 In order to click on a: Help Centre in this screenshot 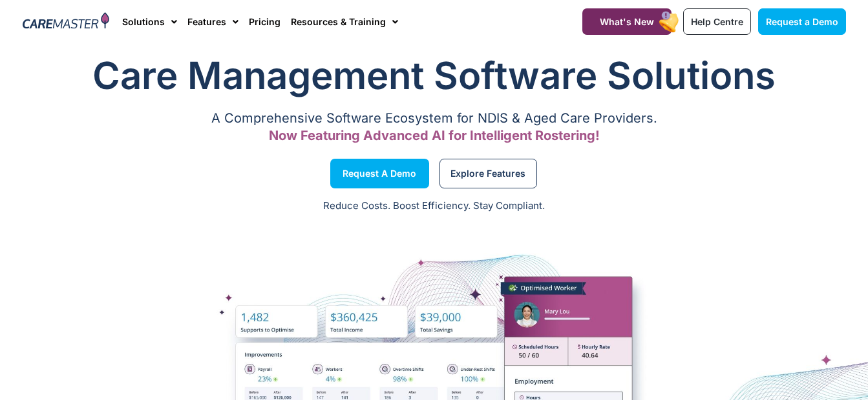, I will do `click(717, 22)`.